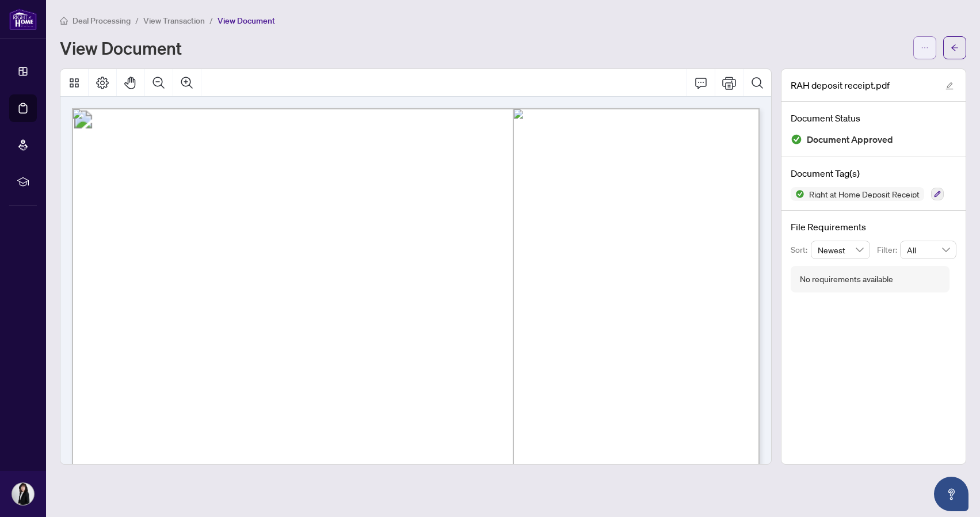  What do you see at coordinates (64, 21) in the screenshot?
I see `span: home` at bounding box center [64, 21].